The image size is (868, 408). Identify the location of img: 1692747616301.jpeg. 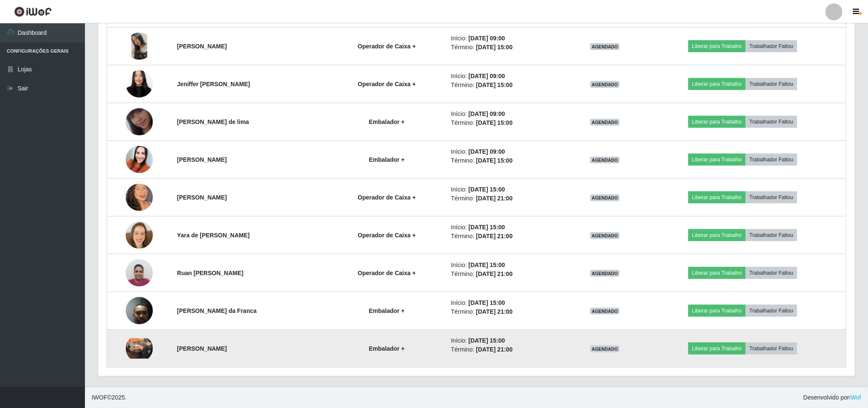
(140, 310).